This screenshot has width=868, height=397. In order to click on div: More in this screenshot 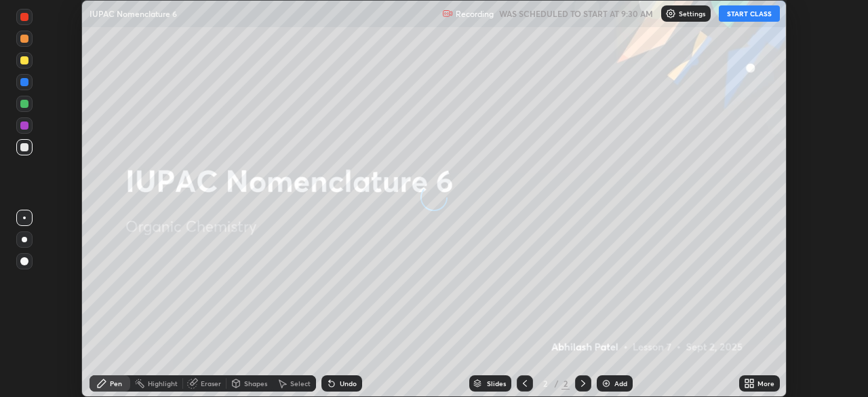, I will do `click(766, 383)`.